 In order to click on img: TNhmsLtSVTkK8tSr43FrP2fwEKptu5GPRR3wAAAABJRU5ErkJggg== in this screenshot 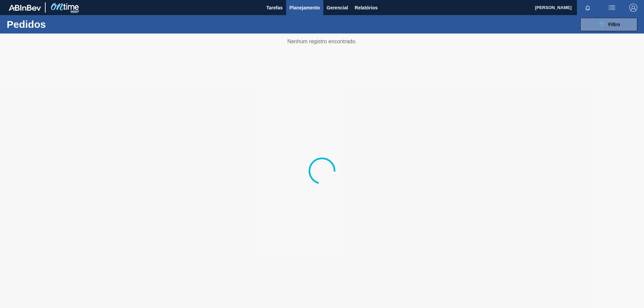, I will do `click(25, 8)`.